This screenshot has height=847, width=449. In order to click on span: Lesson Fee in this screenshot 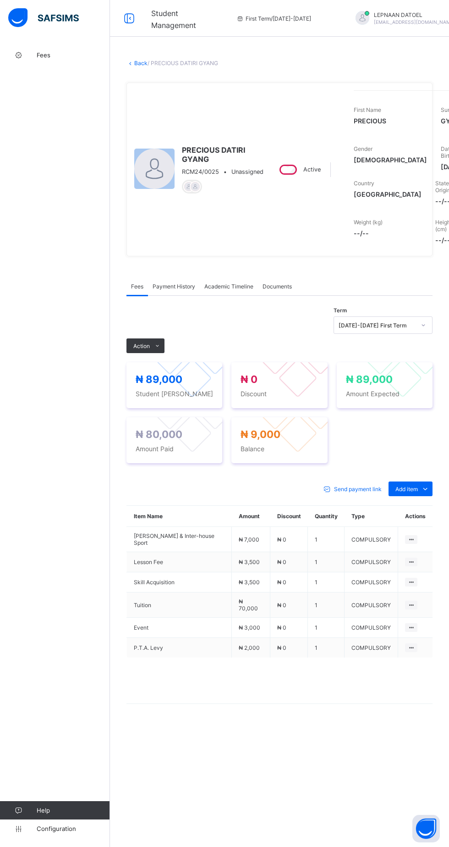, I will do `click(179, 562)`.